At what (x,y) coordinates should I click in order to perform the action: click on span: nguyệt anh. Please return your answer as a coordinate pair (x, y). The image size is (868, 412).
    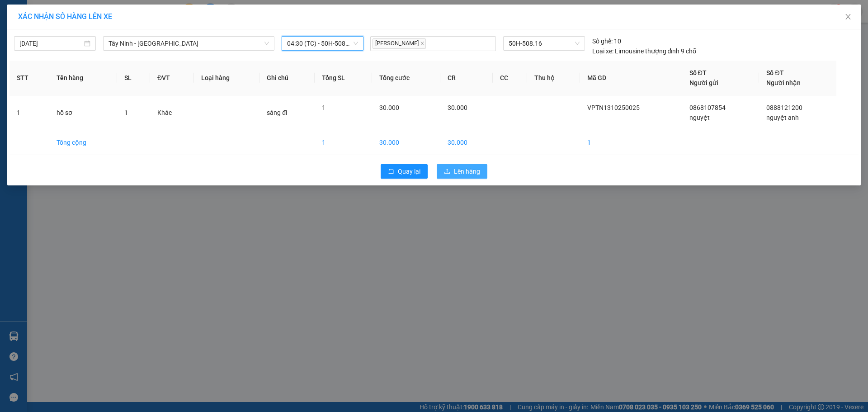
    Looking at the image, I should click on (782, 118).